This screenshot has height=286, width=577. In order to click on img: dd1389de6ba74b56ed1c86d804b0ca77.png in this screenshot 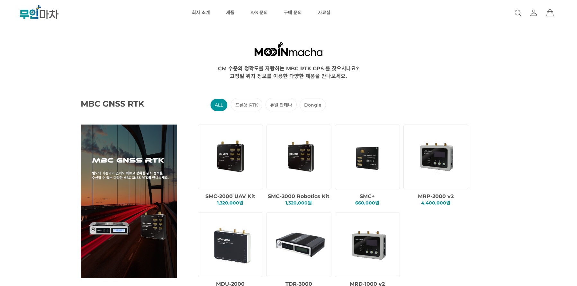, I will do `click(300, 157)`.